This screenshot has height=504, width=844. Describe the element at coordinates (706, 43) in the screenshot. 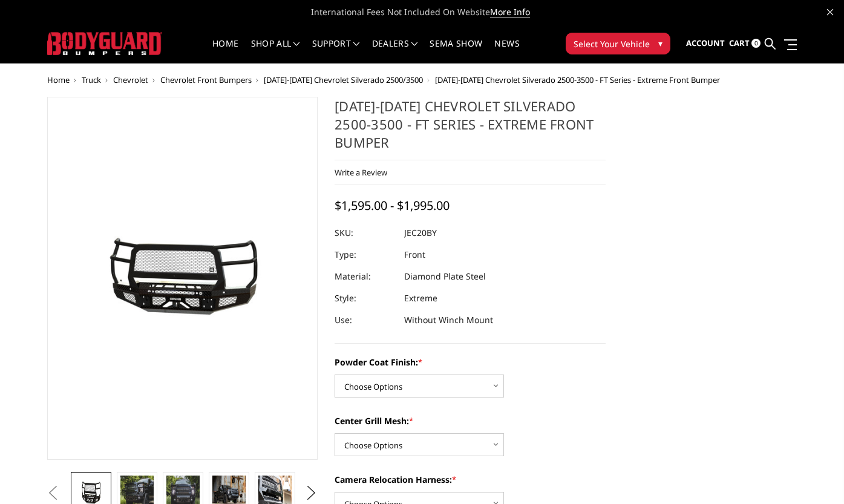

I see `span: Account` at that location.